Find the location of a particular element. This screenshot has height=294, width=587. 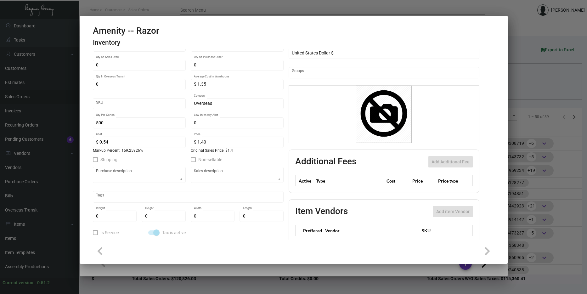

h4: Inventory is located at coordinates (126, 43).